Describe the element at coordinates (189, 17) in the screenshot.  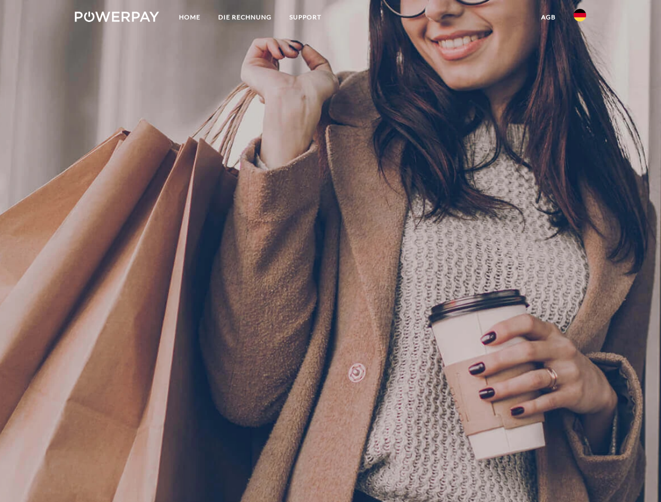
I see `a: Home` at that location.